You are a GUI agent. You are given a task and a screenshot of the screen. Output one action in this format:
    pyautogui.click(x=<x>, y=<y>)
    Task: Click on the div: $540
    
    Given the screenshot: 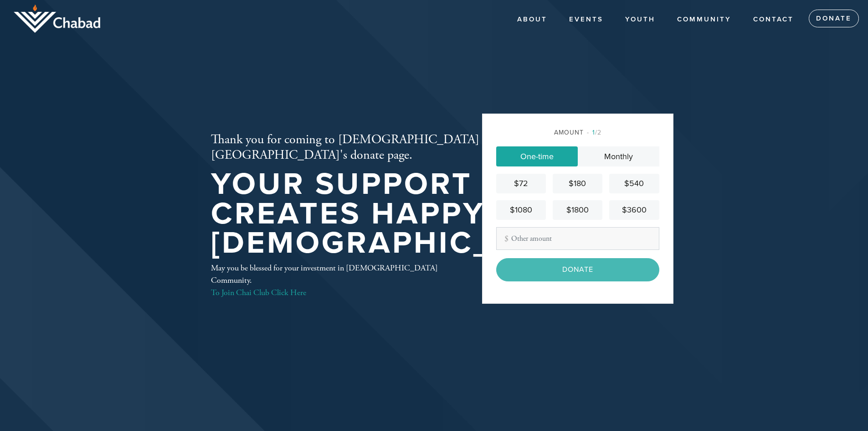 What is the action you would take?
    pyautogui.click(x=634, y=183)
    